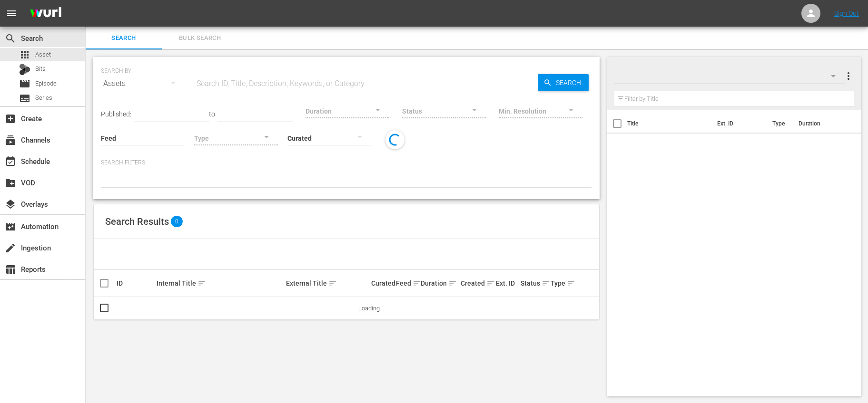  What do you see at coordinates (327, 283) in the screenshot?
I see `div: External Title` at bounding box center [327, 283].